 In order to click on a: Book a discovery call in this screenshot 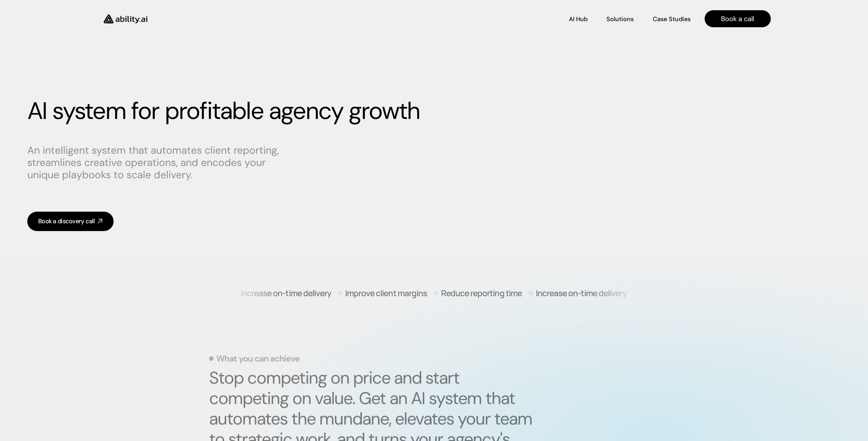, I will do `click(70, 221)`.